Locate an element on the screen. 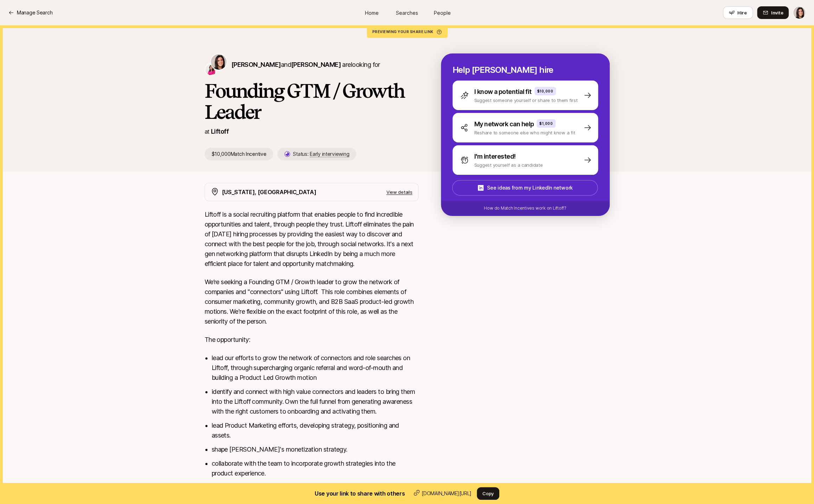 This screenshot has width=814, height=504. p: $1,000 is located at coordinates (546, 124).